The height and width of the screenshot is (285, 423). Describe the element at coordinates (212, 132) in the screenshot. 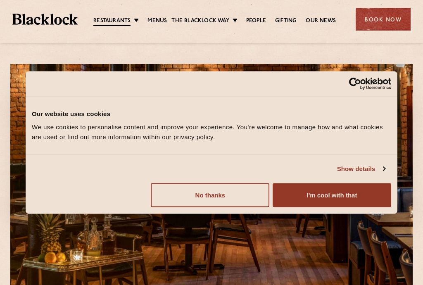

I see `div: We use cookies to personalise content and improve your experience. You're welcome to manage how a...` at that location.